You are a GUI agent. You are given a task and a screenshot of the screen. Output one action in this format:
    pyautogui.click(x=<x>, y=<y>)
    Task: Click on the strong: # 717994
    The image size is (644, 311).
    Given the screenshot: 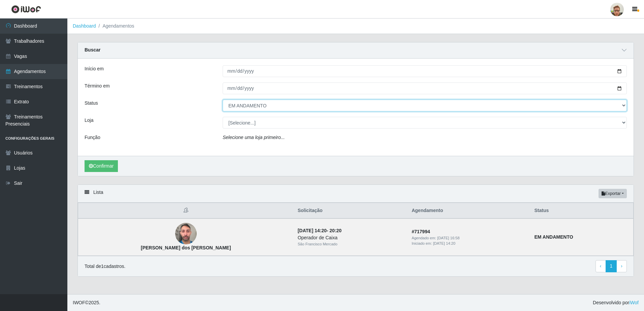 What is the action you would take?
    pyautogui.click(x=421, y=232)
    